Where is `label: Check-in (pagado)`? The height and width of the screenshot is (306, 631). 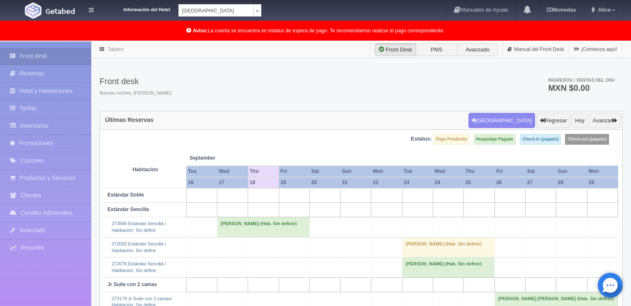
label: Check-in (pagado) is located at coordinates (540, 139).